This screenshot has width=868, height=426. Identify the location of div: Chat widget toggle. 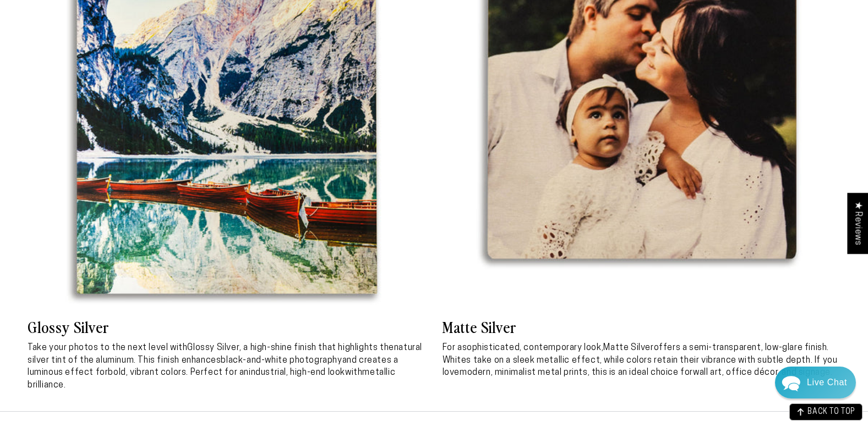
(815, 382).